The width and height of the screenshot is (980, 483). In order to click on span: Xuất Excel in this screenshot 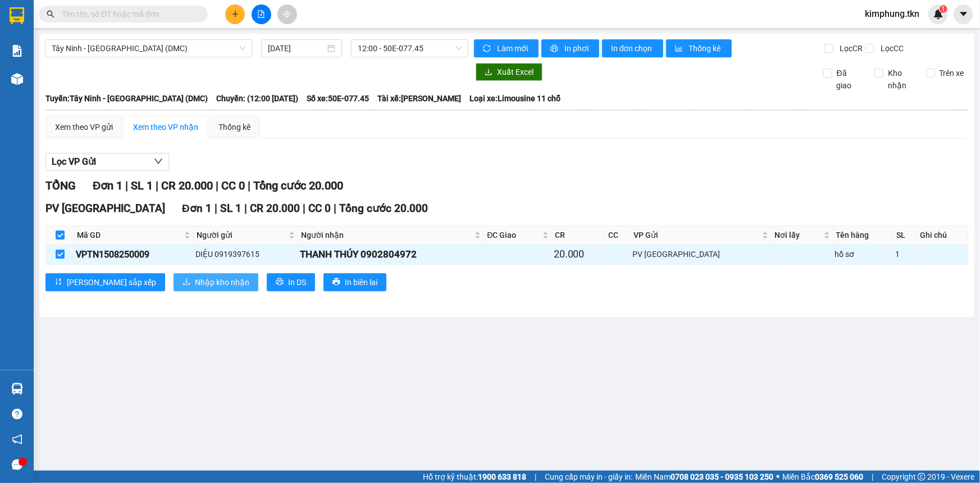, I will do `click(515, 72)`.